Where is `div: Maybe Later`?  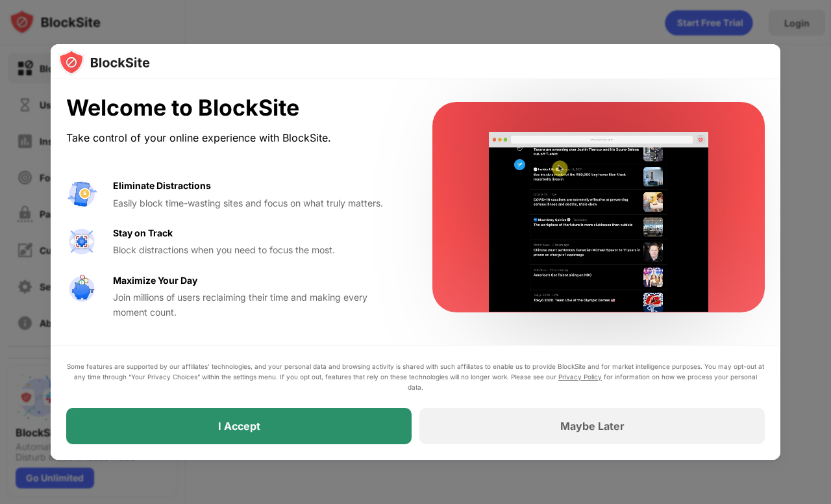 div: Maybe Later is located at coordinates (592, 426).